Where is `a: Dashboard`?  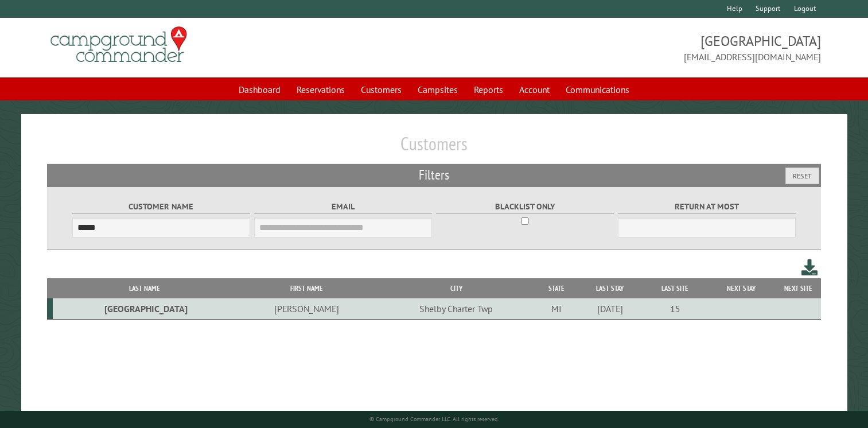
a: Dashboard is located at coordinates (259, 90).